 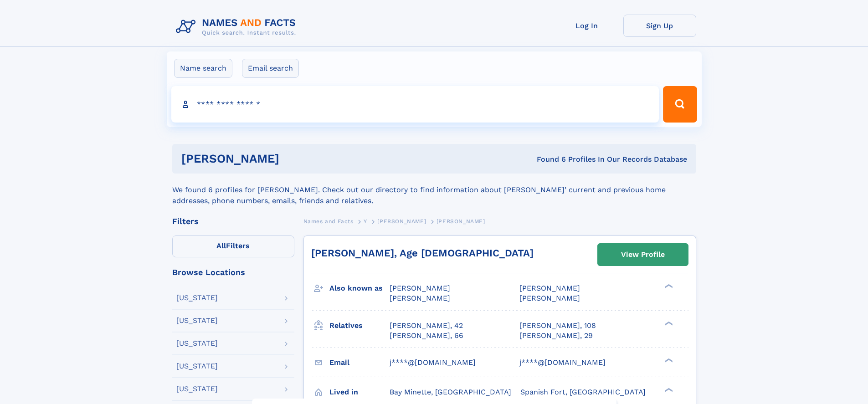 I want to click on a: Sign Up, so click(x=660, y=26).